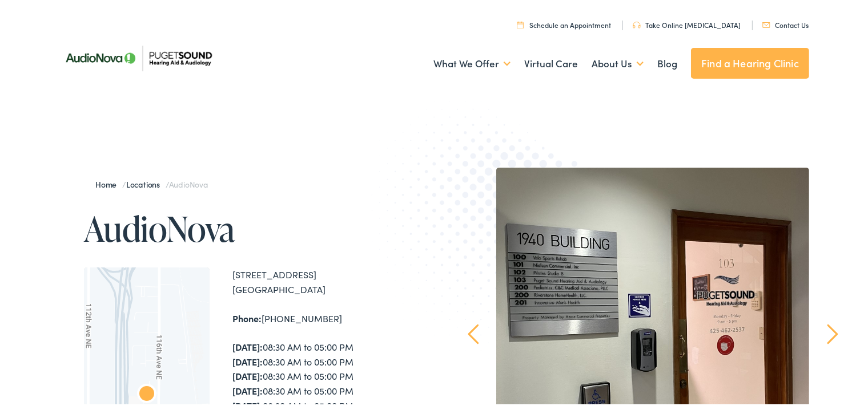  I want to click on a: Prev, so click(473, 332).